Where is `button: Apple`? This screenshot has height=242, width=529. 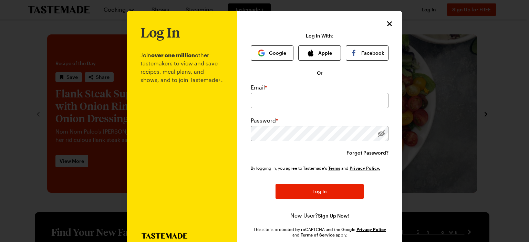
button: Apple is located at coordinates (320, 53).